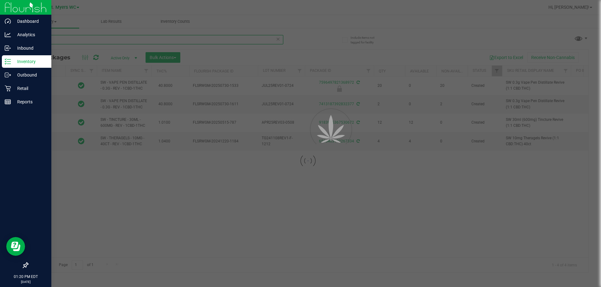 This screenshot has width=601, height=287. I want to click on inline-svg: Dashboard, so click(8, 21).